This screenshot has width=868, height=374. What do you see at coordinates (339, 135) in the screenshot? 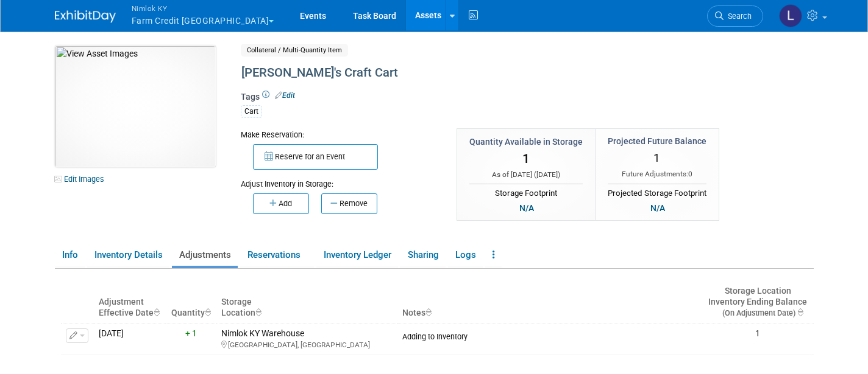
I see `div: Make Reservation:` at bounding box center [339, 135].